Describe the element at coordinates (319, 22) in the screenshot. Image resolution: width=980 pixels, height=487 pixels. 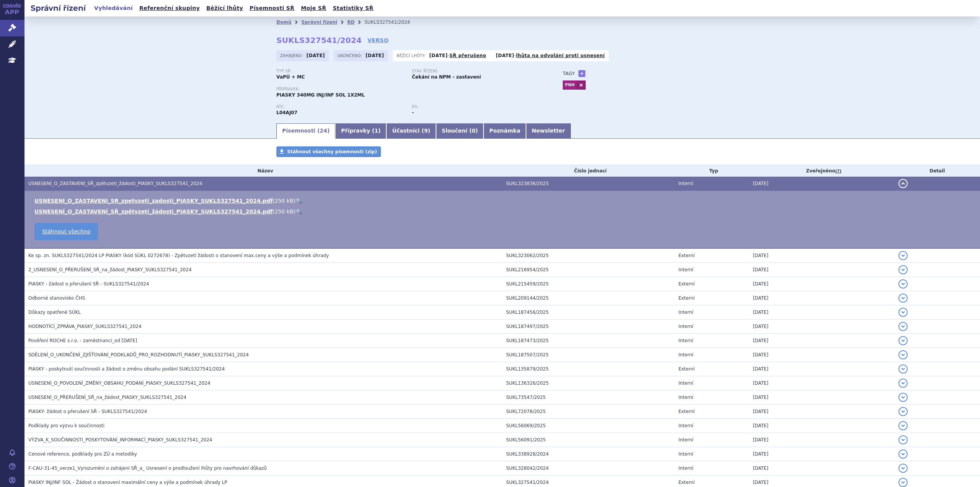
I see `a: Správní řízení` at that location.